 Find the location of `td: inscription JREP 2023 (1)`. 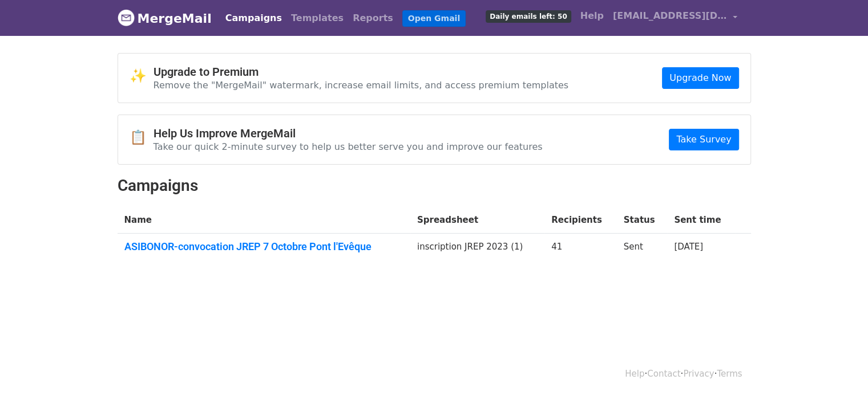

td: inscription JREP 2023 (1) is located at coordinates (477, 249).